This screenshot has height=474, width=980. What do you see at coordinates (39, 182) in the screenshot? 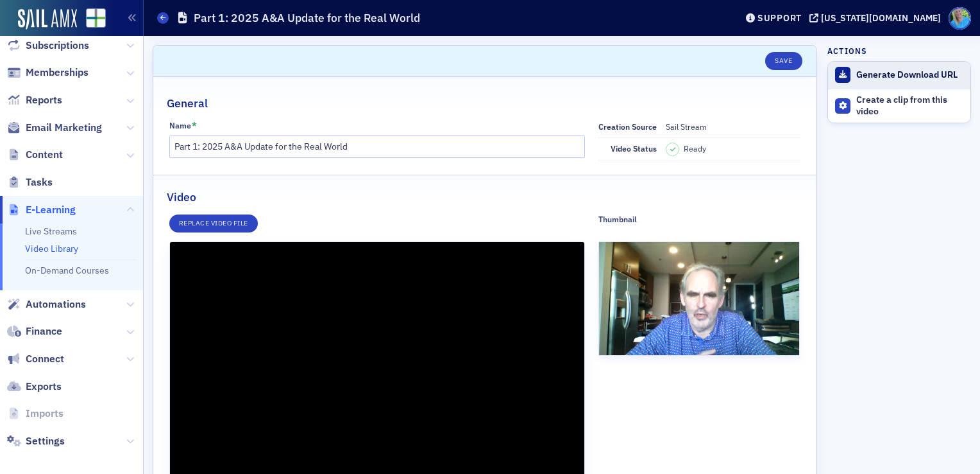
I see `span: Tasks` at bounding box center [39, 182].